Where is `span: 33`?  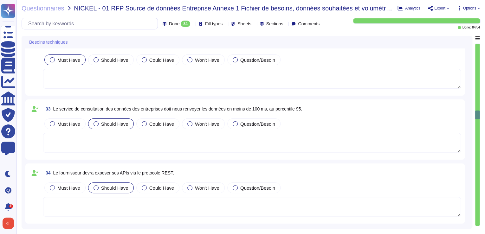
span: 33 is located at coordinates (47, 109).